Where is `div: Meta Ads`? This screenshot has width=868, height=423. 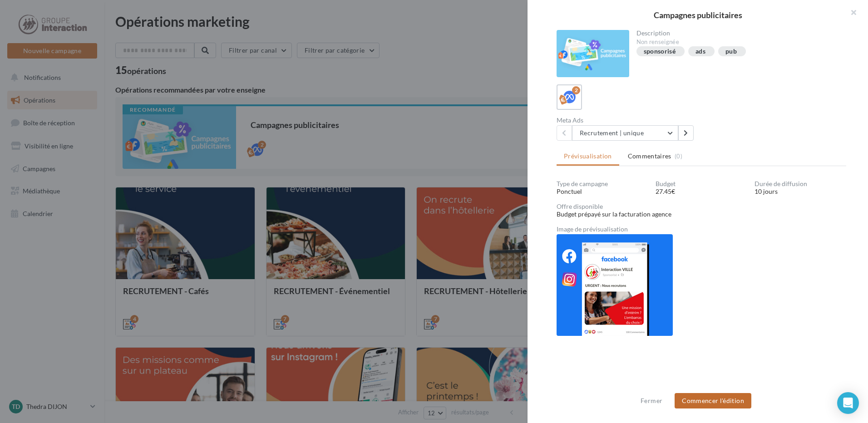
div: Meta Ads is located at coordinates (627, 120).